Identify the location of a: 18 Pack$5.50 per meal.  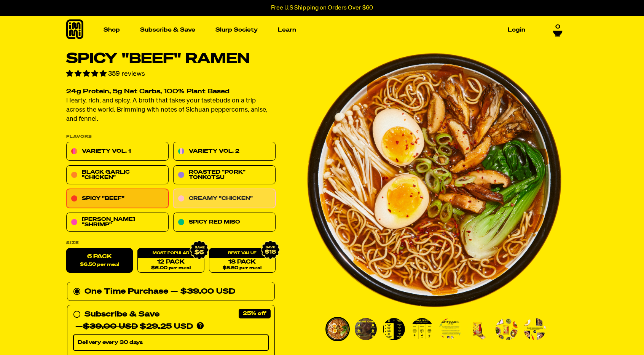
(242, 260).